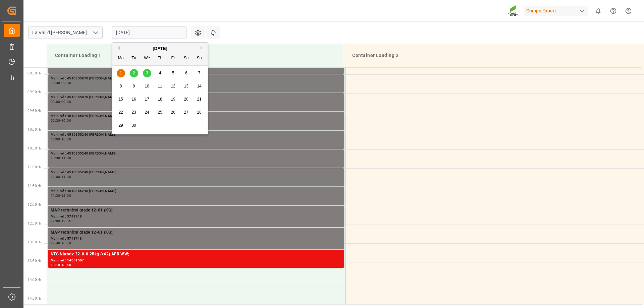 This screenshot has height=308, width=644. What do you see at coordinates (121, 125) in the screenshot?
I see `div: Choose Monday, September 29th, 2025` at bounding box center [121, 125].